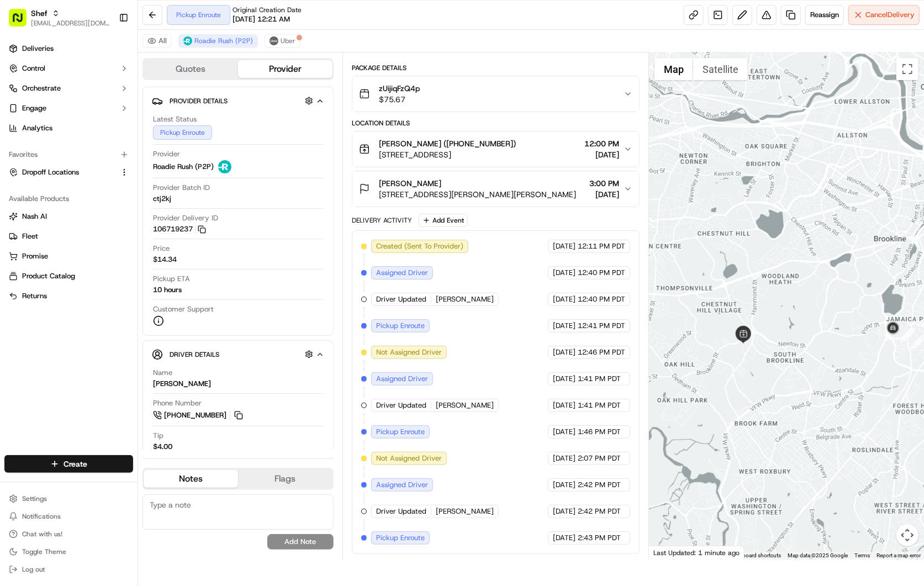 Image resolution: width=924 pixels, height=586 pixels. Describe the element at coordinates (883, 15) in the screenshot. I see `button: CancelDelivery` at that location.